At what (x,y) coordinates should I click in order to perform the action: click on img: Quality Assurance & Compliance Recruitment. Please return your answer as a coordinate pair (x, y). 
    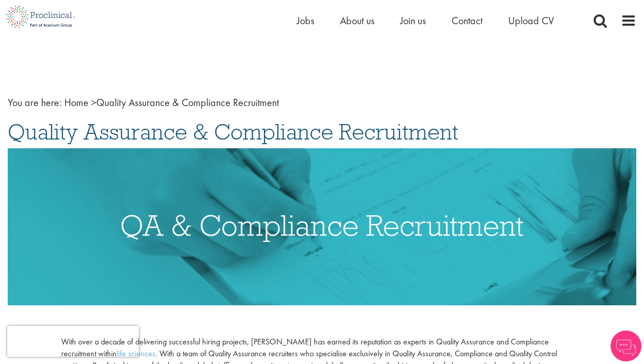
    Looking at the image, I should click on (322, 227).